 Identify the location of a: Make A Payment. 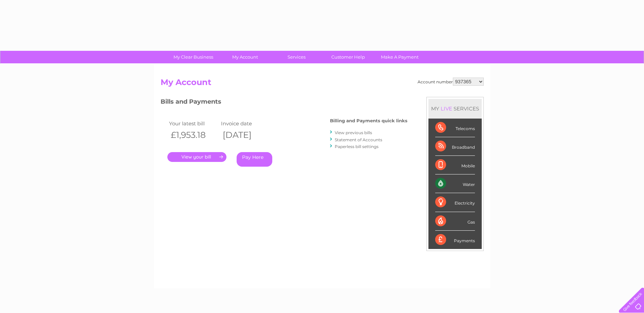
(399, 57).